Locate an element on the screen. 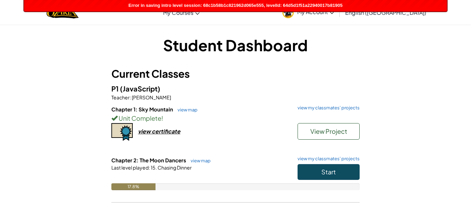 The image size is (471, 206). span: Teacher is located at coordinates (120, 98).